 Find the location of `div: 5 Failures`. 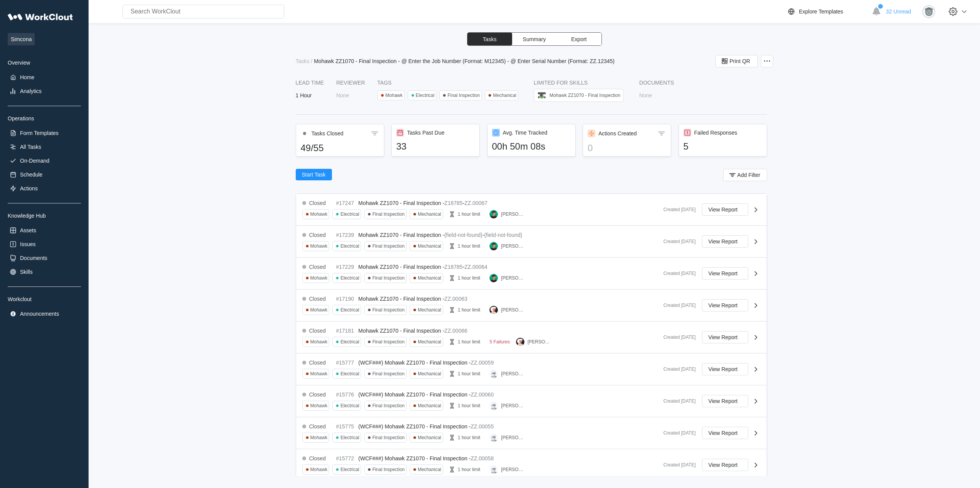

div: 5 Failures is located at coordinates (500, 342).